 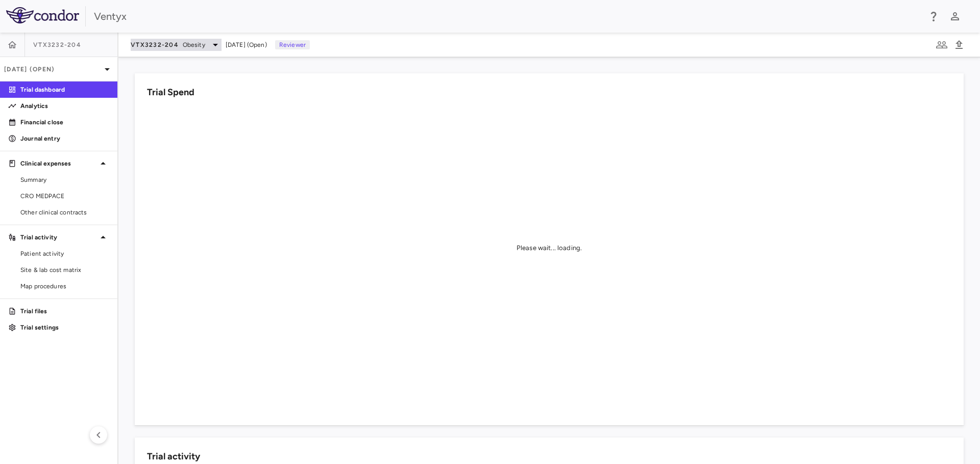 What do you see at coordinates (65, 139) in the screenshot?
I see `p: Journal entry` at bounding box center [65, 139].